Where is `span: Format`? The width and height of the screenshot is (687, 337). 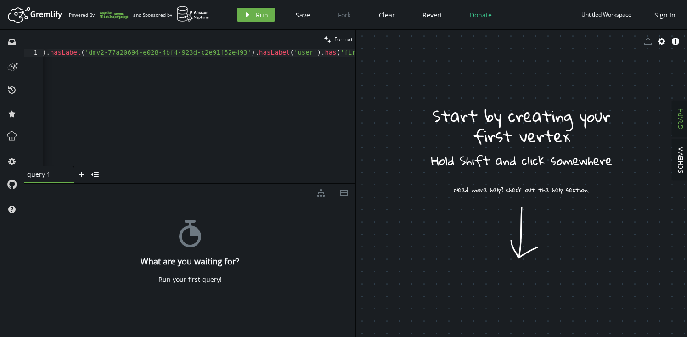 span: Format is located at coordinates (343, 39).